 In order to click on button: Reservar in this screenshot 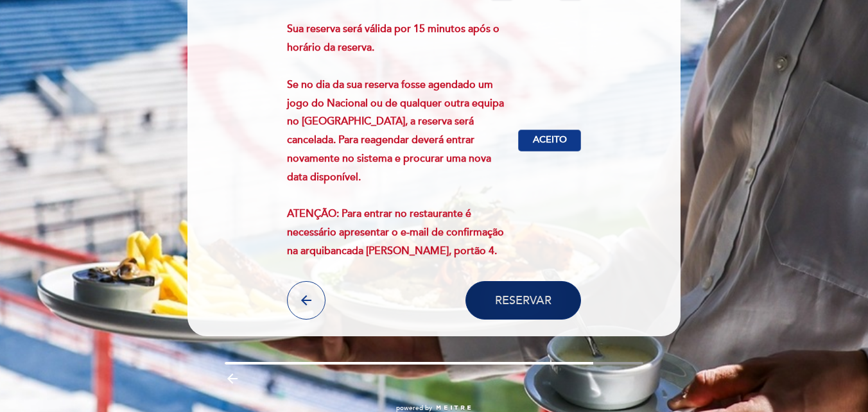, I will do `click(523, 301)`.